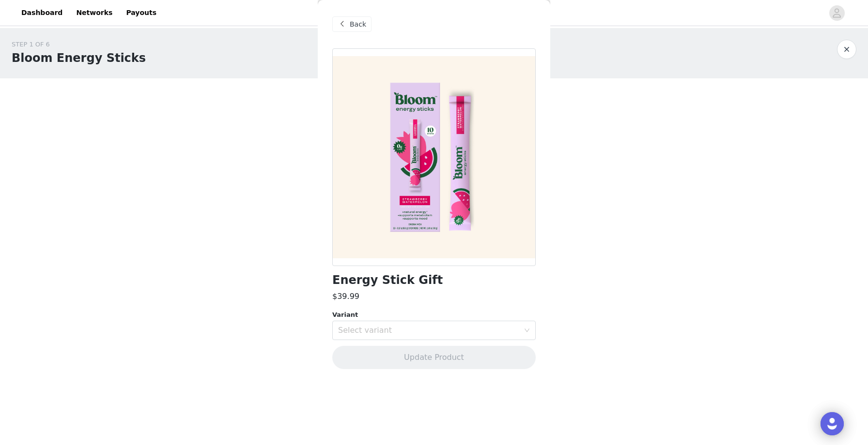 This screenshot has height=445, width=868. Describe the element at coordinates (837, 13) in the screenshot. I see `div: avatar` at that location.